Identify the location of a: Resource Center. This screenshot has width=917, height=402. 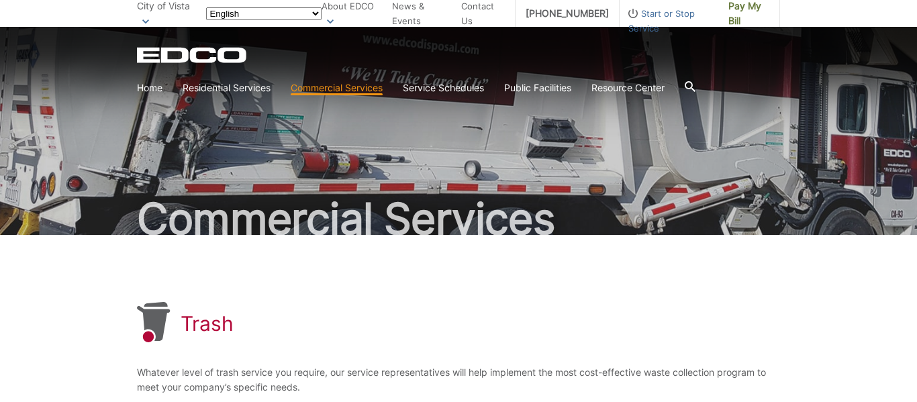
(628, 88).